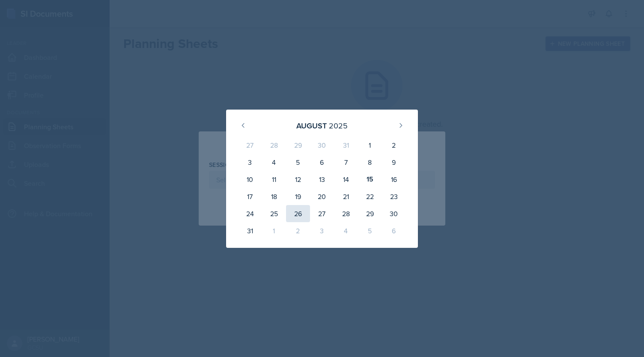 Image resolution: width=644 pixels, height=357 pixels. Describe the element at coordinates (370, 162) in the screenshot. I see `div: 8` at that location.